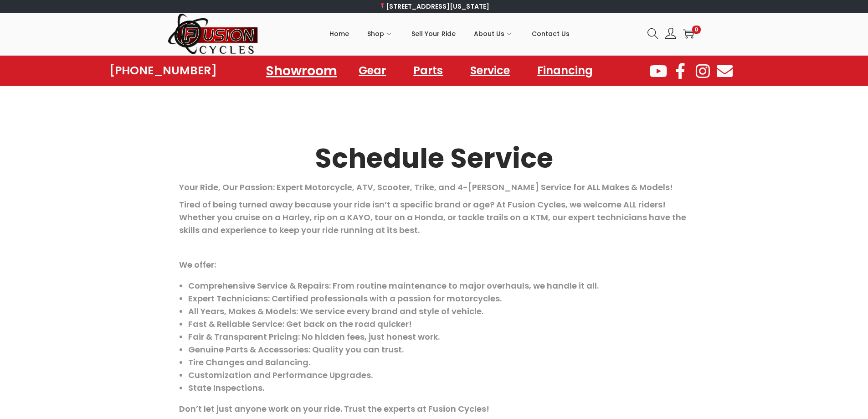 Image resolution: width=868 pixels, height=419 pixels. Describe the element at coordinates (551, 34) in the screenshot. I see `span: Contact Us` at that location.